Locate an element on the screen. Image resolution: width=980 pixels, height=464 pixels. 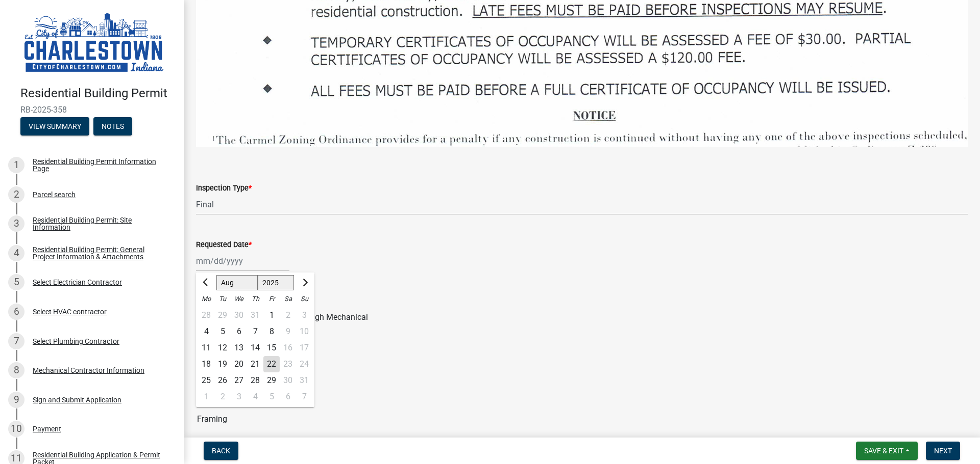
div: Select Electrician Contractor is located at coordinates (77, 282).